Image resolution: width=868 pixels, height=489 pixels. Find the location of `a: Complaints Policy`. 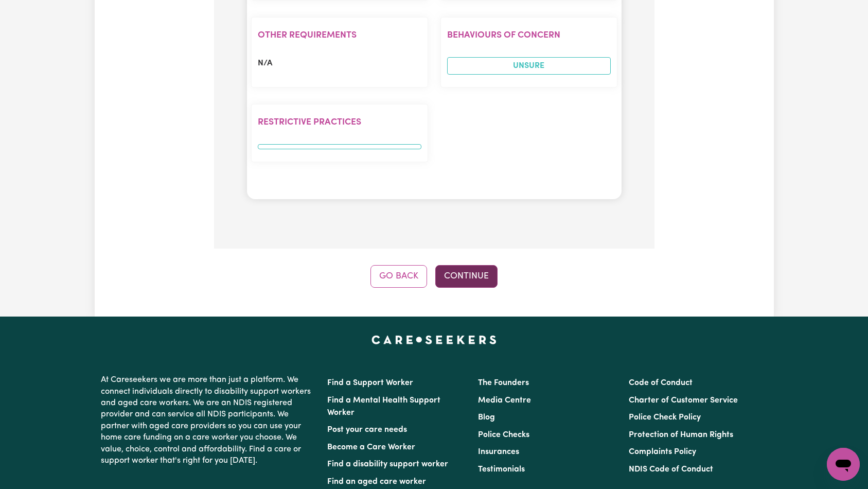

a: Complaints Policy is located at coordinates (662, 452).